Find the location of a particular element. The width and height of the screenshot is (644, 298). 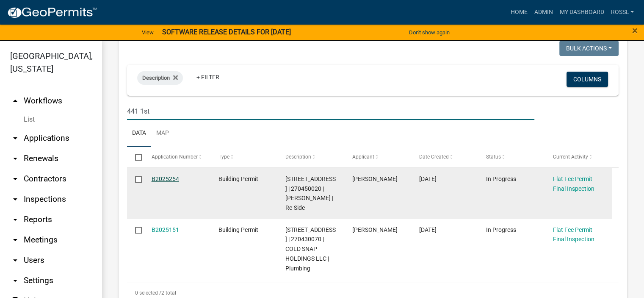

a: Admin is located at coordinates (543, 12).